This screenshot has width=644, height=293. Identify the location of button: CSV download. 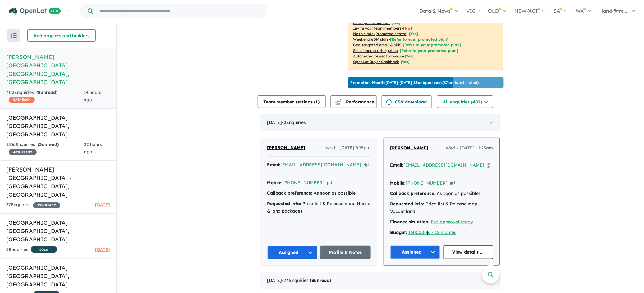
(407, 102).